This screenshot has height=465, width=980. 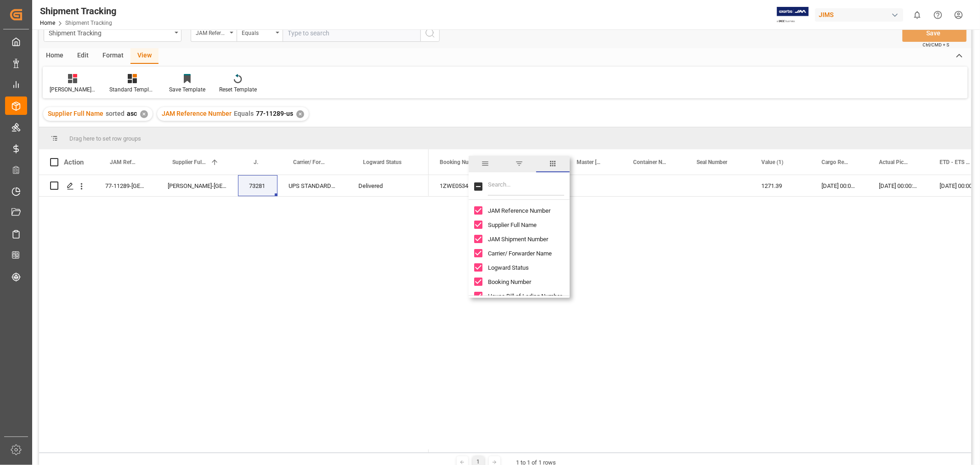 I want to click on div: Press SPACE to select this row., so click(x=234, y=185).